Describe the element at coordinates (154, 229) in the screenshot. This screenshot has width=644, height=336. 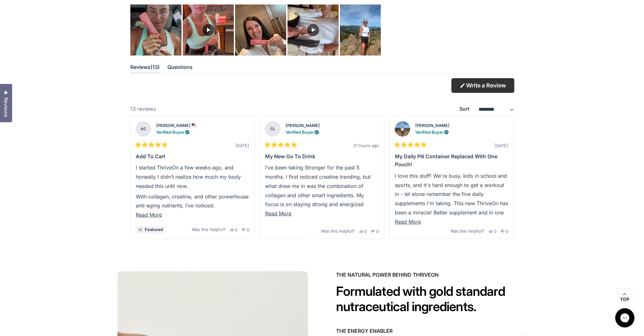
I see `span: Featured` at that location.